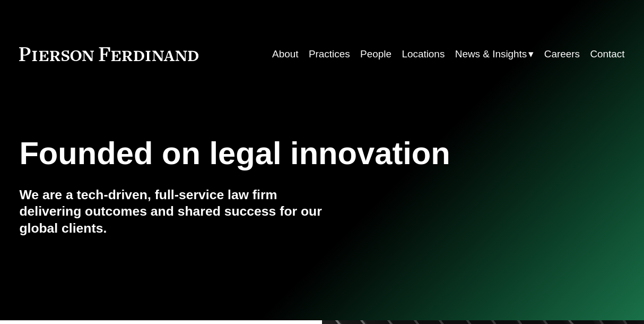  I want to click on a: Contact, so click(606, 54).